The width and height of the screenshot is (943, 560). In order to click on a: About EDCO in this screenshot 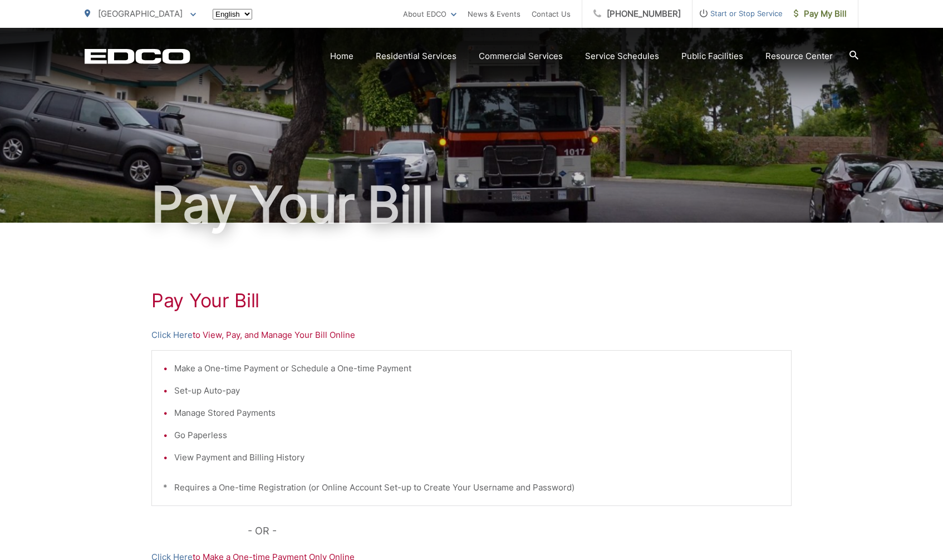, I will do `click(430, 14)`.